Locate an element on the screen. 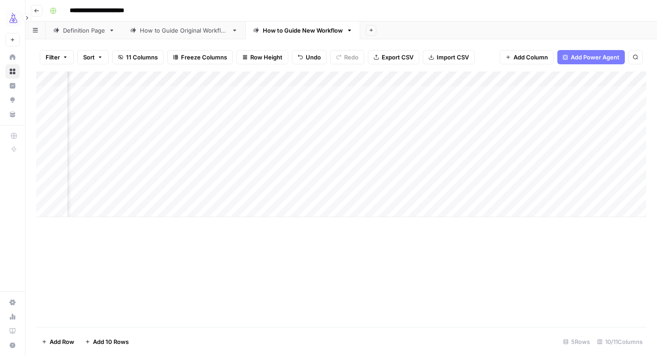  span: Sort is located at coordinates (89, 57).